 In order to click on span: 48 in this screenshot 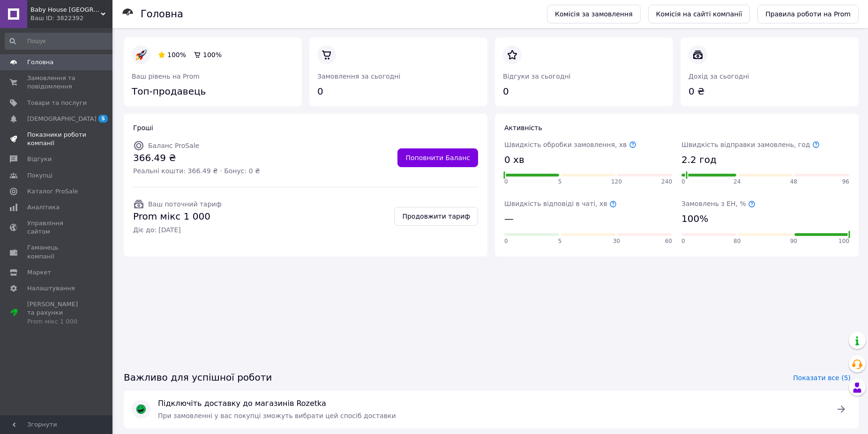, I will do `click(794, 182)`.